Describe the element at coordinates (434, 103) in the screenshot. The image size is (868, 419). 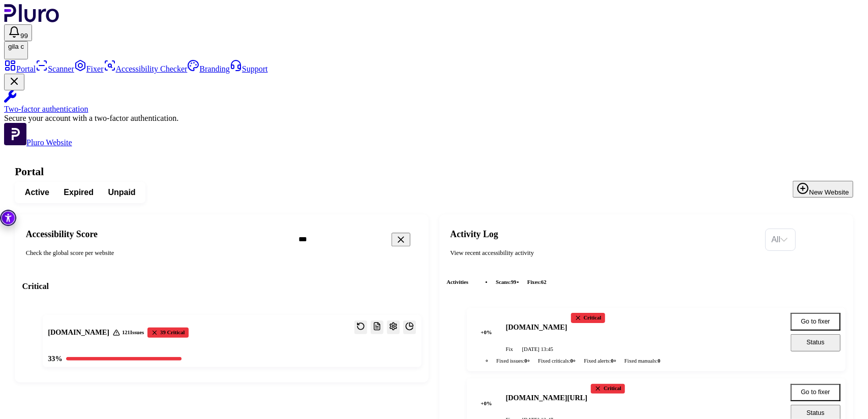
I see `aside: Sidebar menu` at that location.